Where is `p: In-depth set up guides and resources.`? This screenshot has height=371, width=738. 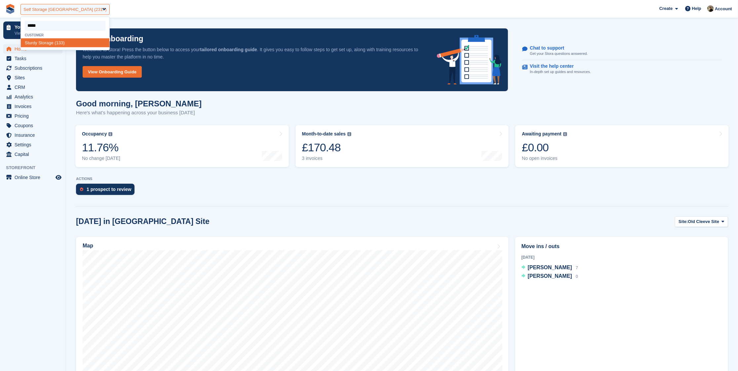 p: In-depth set up guides and resources. is located at coordinates (560, 72).